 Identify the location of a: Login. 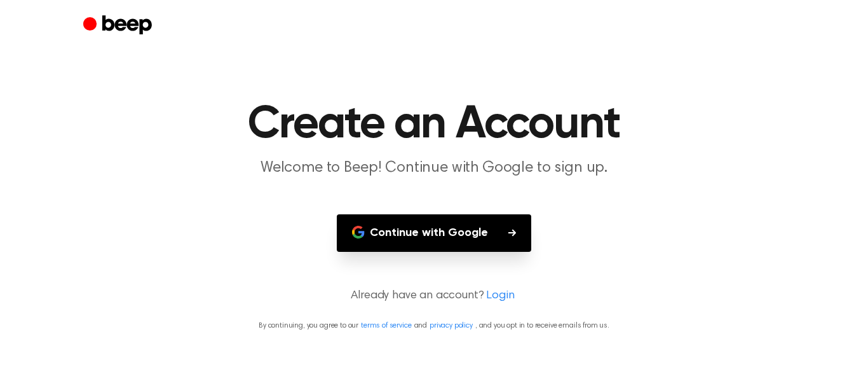
(500, 296).